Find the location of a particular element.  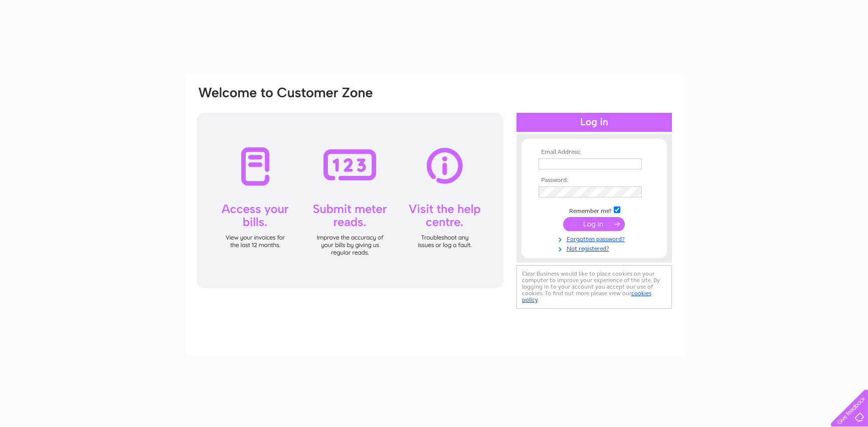

div: Clear Business would like to place cookies on your computer to improve your experience of the sit... is located at coordinates (594, 287).